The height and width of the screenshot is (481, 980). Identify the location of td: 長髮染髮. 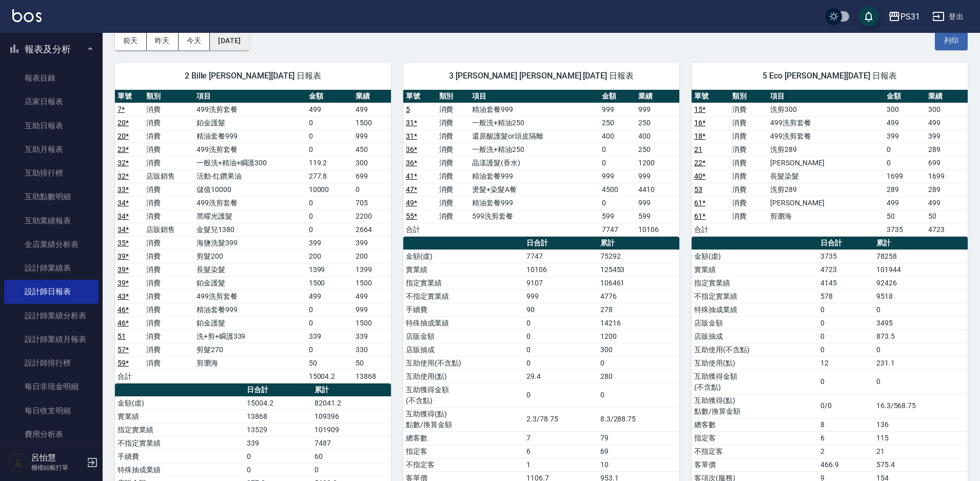
(826, 176).